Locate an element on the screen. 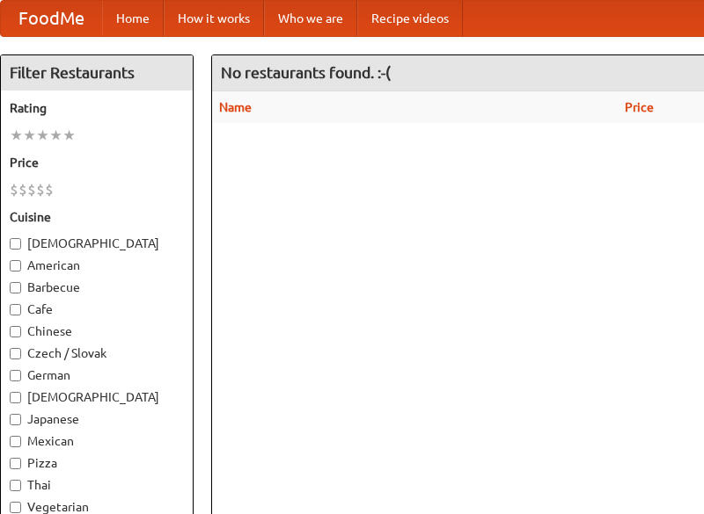 The height and width of the screenshot is (514, 704). label: Mexican is located at coordinates (97, 441).